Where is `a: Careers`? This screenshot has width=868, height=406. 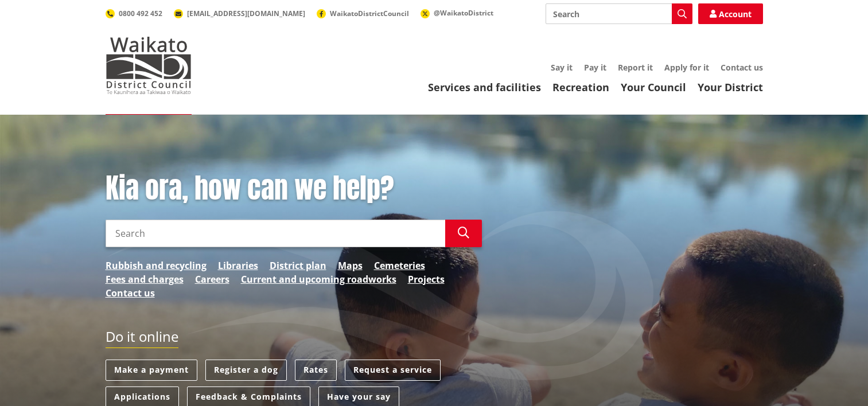
a: Careers is located at coordinates (212, 279).